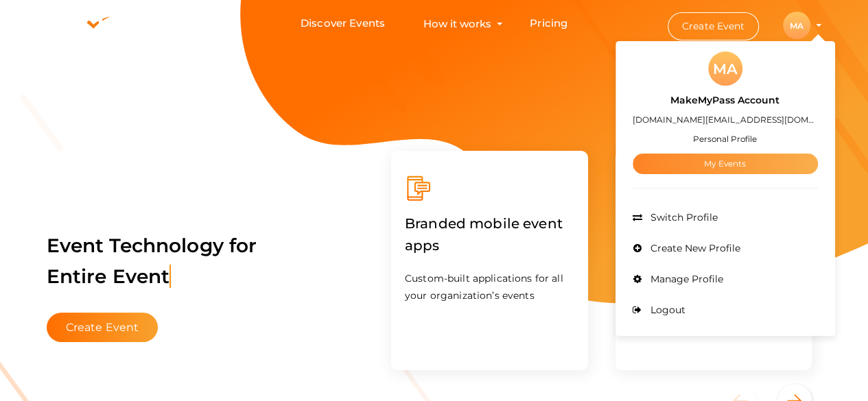  What do you see at coordinates (457, 24) in the screenshot?
I see `button: How it works` at bounding box center [457, 24].